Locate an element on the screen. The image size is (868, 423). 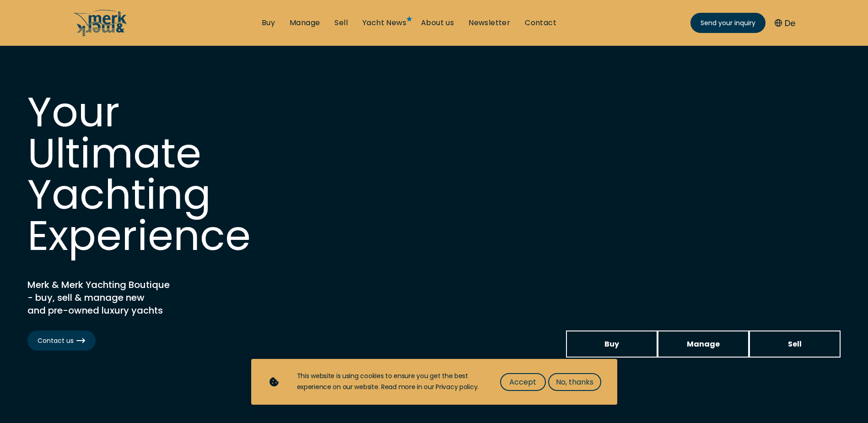
span: Buy is located at coordinates (612, 344).